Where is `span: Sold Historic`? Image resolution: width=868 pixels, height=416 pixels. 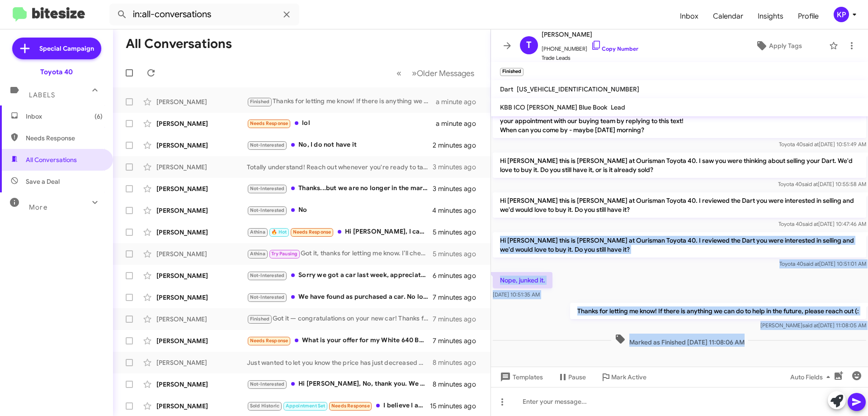
span: Sold Historic is located at coordinates (265, 406).